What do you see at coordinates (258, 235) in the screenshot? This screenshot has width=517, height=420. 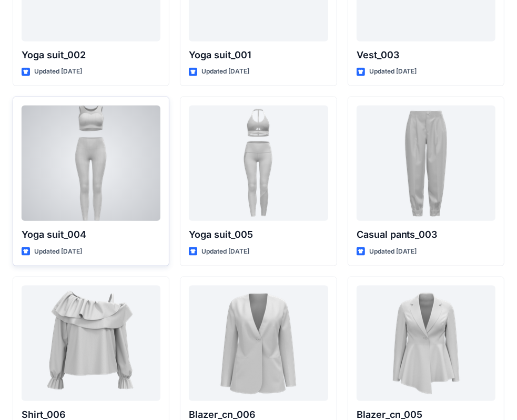 I see `p: Yoga suit_005` at bounding box center [258, 235].